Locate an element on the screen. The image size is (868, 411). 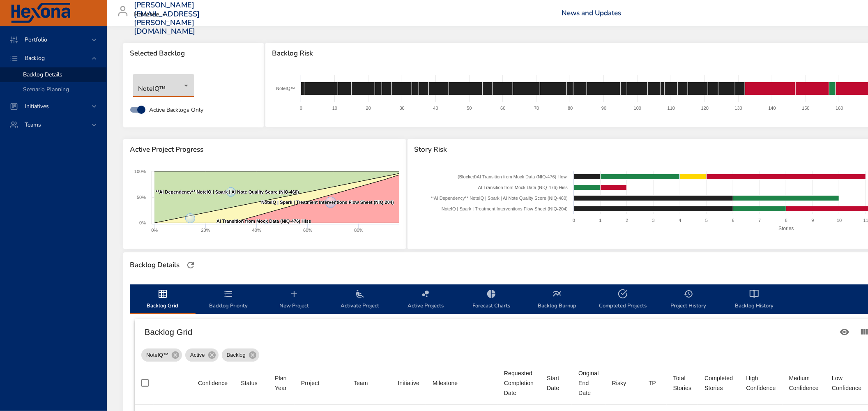
span: Plan Year is located at coordinates (282, 383).